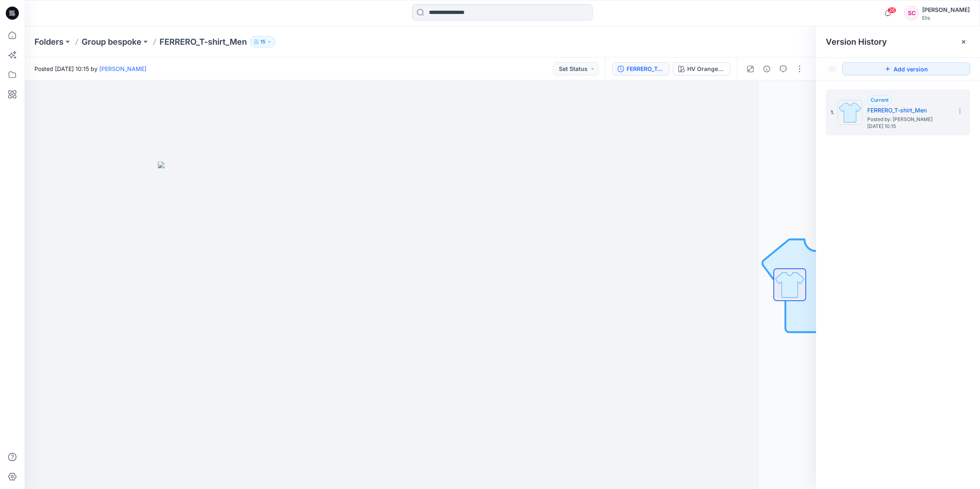 Image resolution: width=980 pixels, height=489 pixels. Describe the element at coordinates (880, 100) in the screenshot. I see `span: Current` at that location.